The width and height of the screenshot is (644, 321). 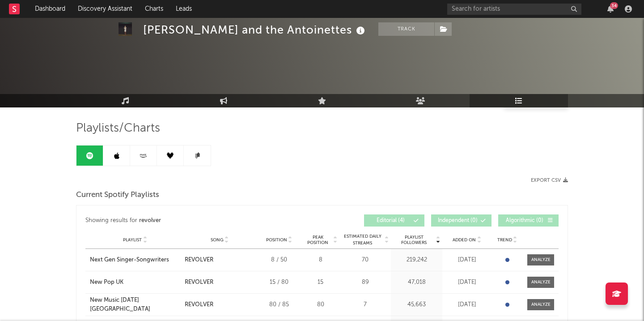 What do you see at coordinates (505, 240) in the screenshot?
I see `span: Trend` at bounding box center [505, 240].